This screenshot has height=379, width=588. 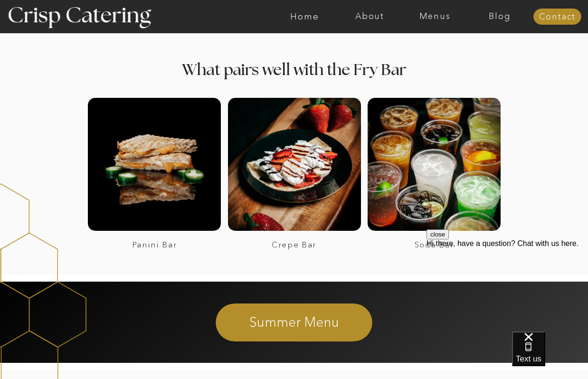 What do you see at coordinates (435, 16) in the screenshot?
I see `a: Menus` at bounding box center [435, 16].